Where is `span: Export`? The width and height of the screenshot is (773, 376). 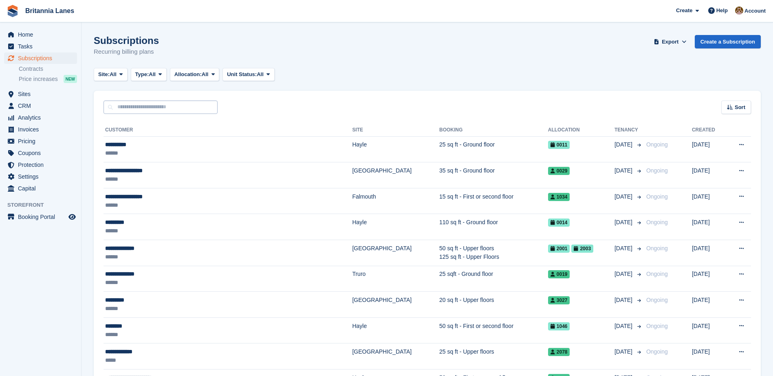 span: Export is located at coordinates (670, 42).